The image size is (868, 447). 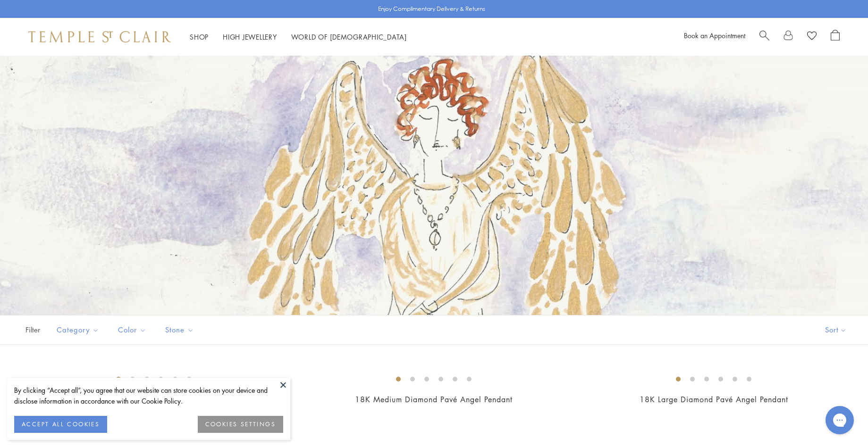 I want to click on div: By clicking “Accept all”, you agree that our website can store cookies on your device and disclos..., so click(x=148, y=396).